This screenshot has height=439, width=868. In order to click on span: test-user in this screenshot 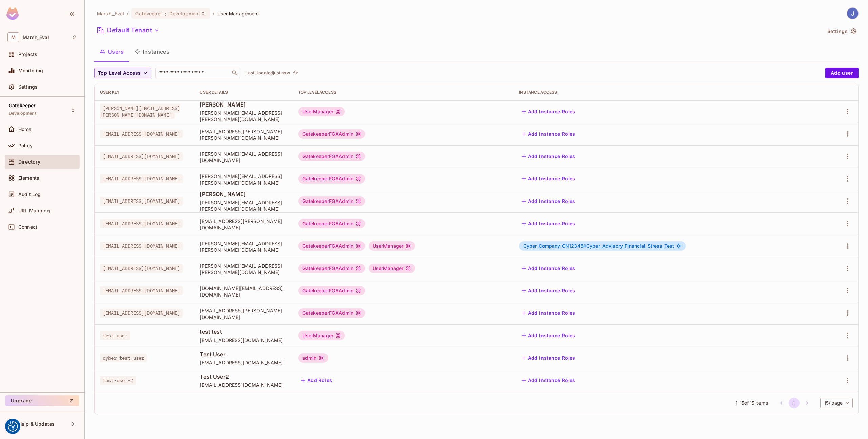, I will do `click(115, 335)`.